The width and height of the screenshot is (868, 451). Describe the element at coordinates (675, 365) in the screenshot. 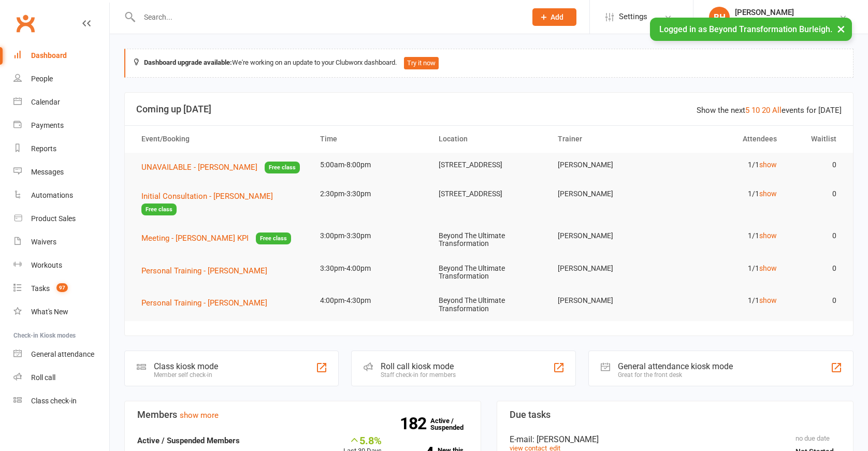

I see `div: General attendance kiosk mode` at that location.